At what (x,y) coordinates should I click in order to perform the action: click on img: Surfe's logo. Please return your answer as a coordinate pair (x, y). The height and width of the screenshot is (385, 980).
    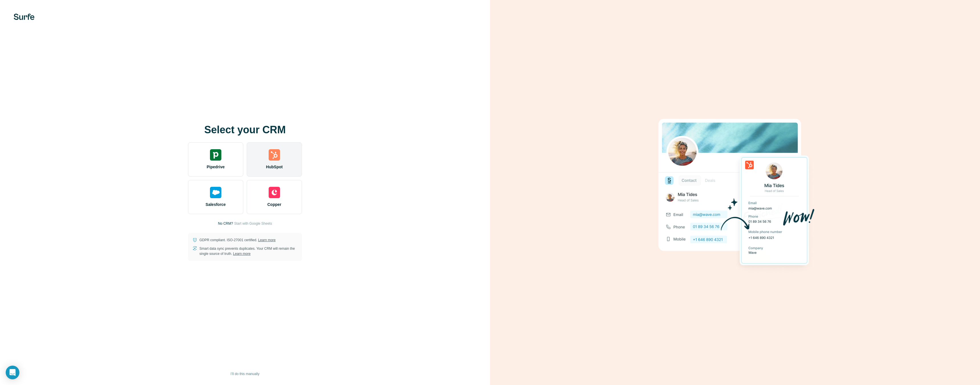
    Looking at the image, I should click on (24, 17).